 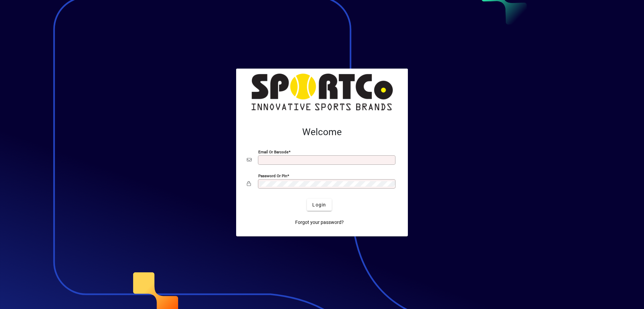 What do you see at coordinates (274, 152) in the screenshot?
I see `mat-label: Email or Barcode` at bounding box center [274, 152].